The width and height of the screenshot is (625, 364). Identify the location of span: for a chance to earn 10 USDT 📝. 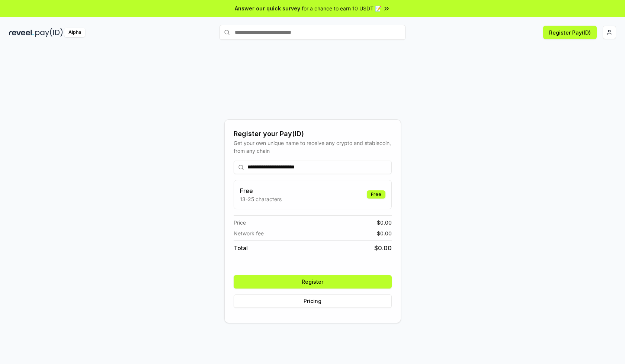
(341, 8).